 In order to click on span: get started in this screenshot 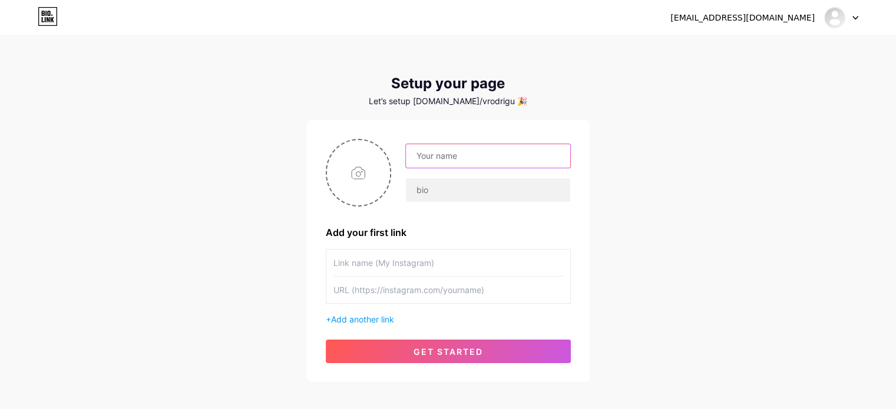, I will do `click(448, 352)`.